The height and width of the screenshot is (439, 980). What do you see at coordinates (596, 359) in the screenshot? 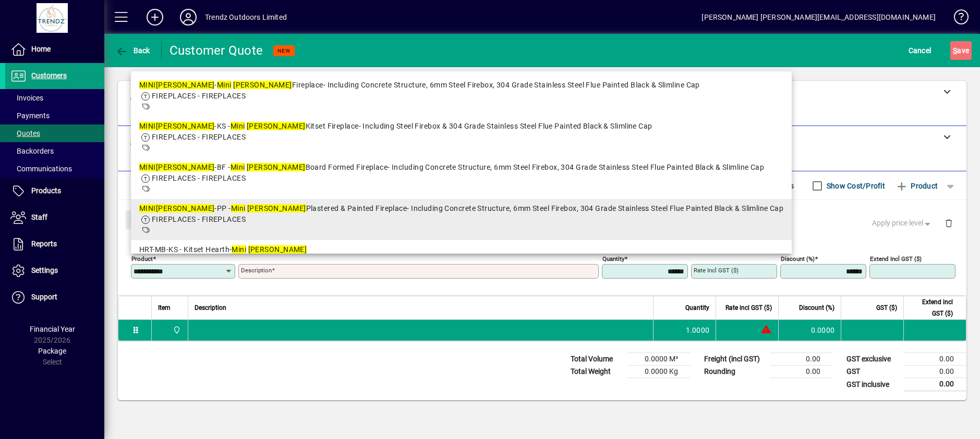
I see `td: Total Volume` at bounding box center [596, 359].